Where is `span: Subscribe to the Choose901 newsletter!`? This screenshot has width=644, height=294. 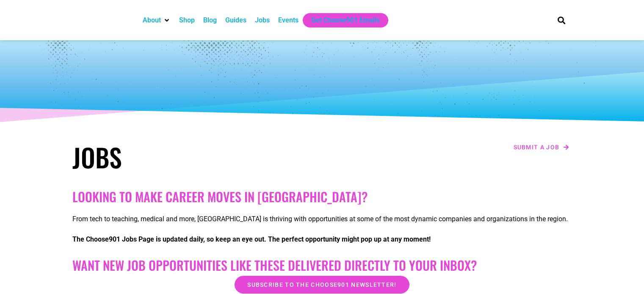 span: Subscribe to the Choose901 newsletter! is located at coordinates (322, 284).